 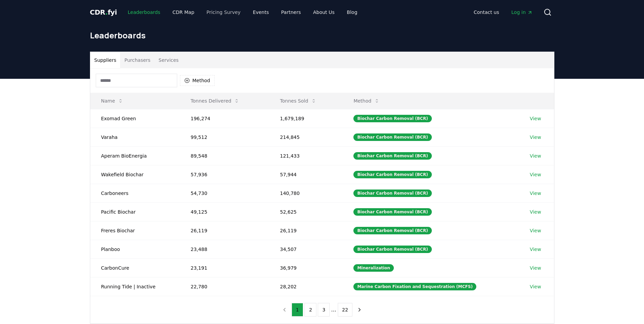 I want to click on td: Freres Biochar, so click(x=135, y=230).